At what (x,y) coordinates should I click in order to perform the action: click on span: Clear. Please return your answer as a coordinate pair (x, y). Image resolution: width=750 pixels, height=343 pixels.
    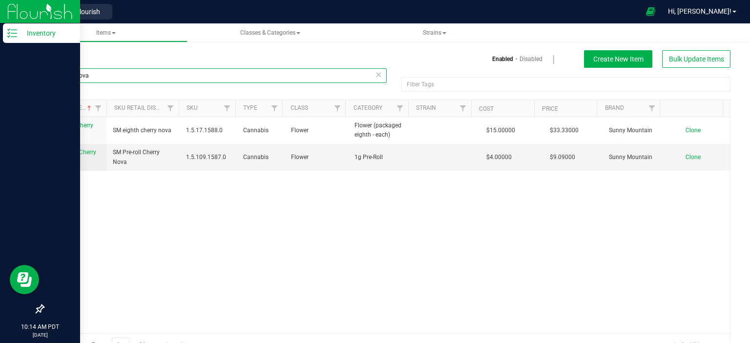
    Looking at the image, I should click on (378, 75).